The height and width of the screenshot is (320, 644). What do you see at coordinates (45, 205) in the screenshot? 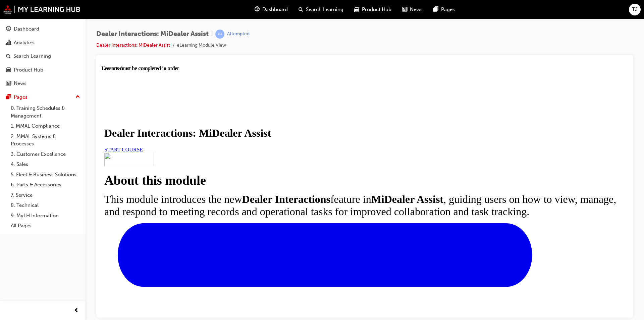
I see `a: 8. Technical` at bounding box center [45, 205].